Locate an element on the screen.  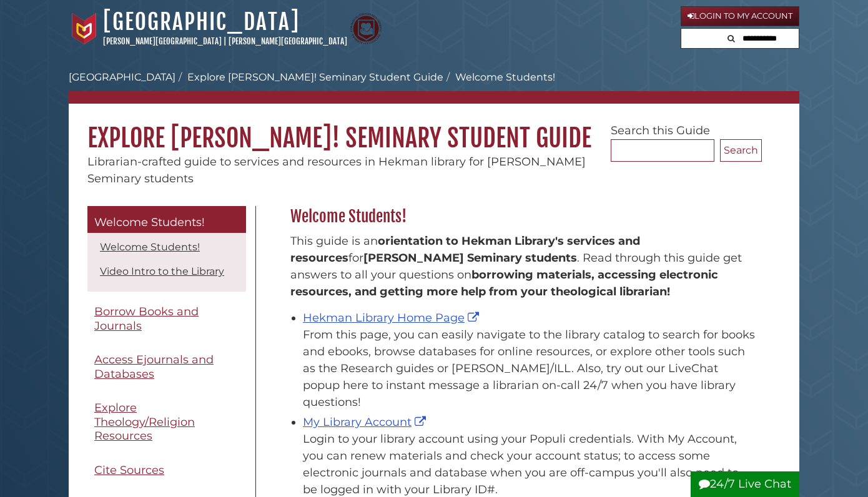
button: 24/7 Live Chat is located at coordinates (745, 483).